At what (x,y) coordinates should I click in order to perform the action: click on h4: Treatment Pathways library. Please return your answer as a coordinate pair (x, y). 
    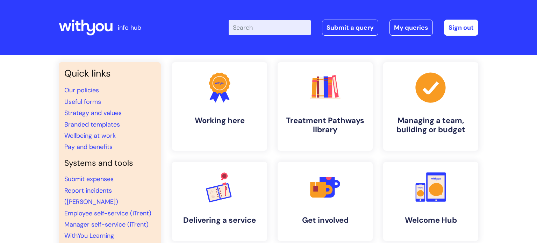
    Looking at the image, I should click on (325, 125).